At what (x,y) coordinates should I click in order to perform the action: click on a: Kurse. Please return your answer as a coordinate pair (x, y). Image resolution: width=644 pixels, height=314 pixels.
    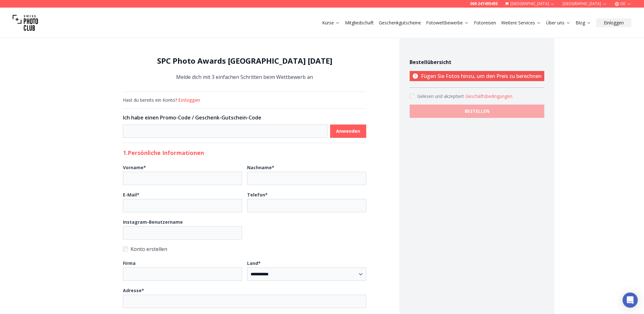
    Looking at the image, I should click on (331, 23).